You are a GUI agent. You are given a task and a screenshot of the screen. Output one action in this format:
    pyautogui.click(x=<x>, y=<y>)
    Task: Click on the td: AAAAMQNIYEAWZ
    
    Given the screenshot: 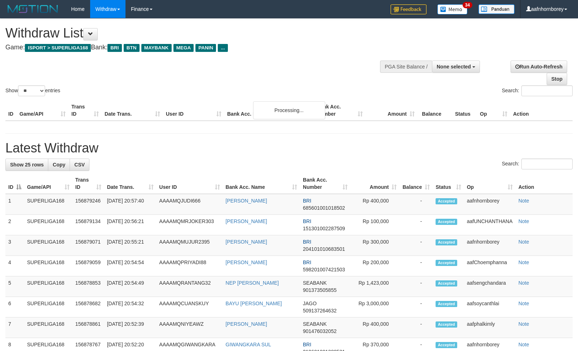 What is the action you would take?
    pyautogui.click(x=190, y=328)
    